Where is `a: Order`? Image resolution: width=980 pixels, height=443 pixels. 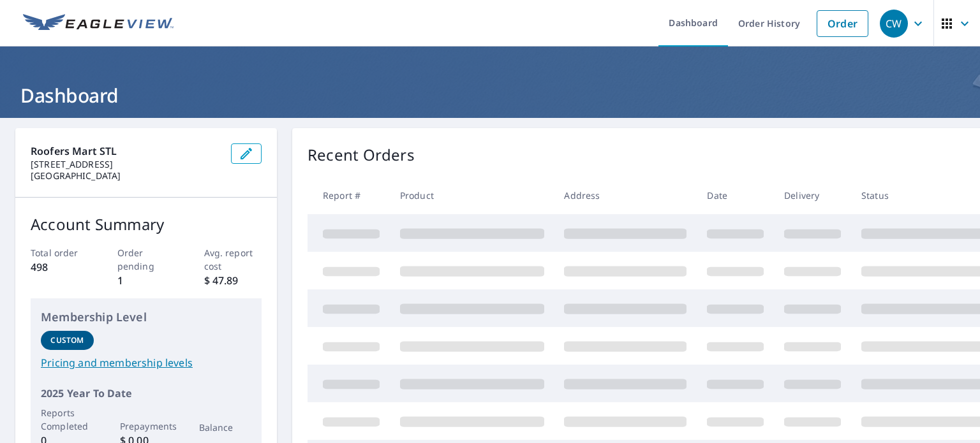
a: Order is located at coordinates (842, 23).